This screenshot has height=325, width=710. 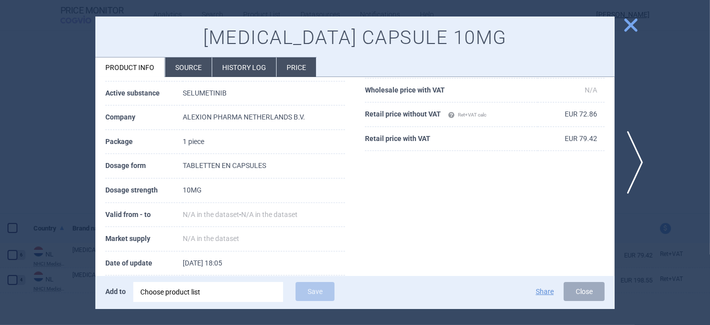 I want to click on li: Product info, so click(x=130, y=67).